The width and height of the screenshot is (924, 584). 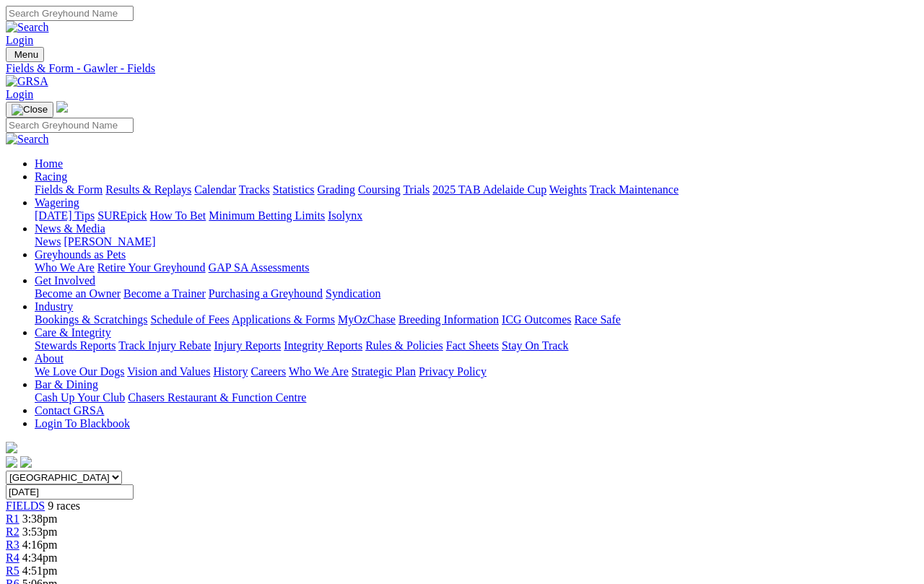 I want to click on a: News & Media, so click(x=70, y=228).